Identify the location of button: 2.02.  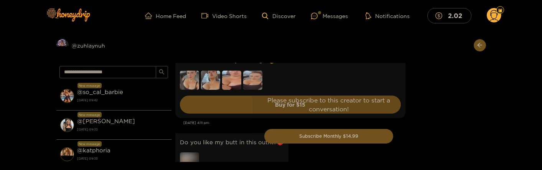
(449, 15).